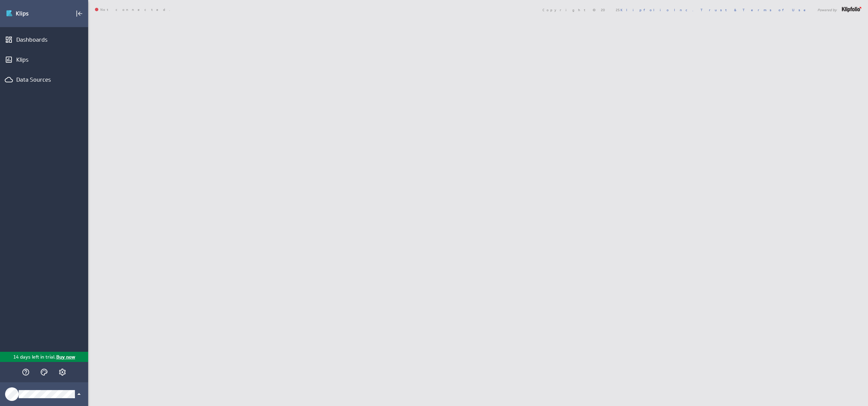 The image size is (868, 406). Describe the element at coordinates (852, 10) in the screenshot. I see `img: logo-footer.png` at that location.